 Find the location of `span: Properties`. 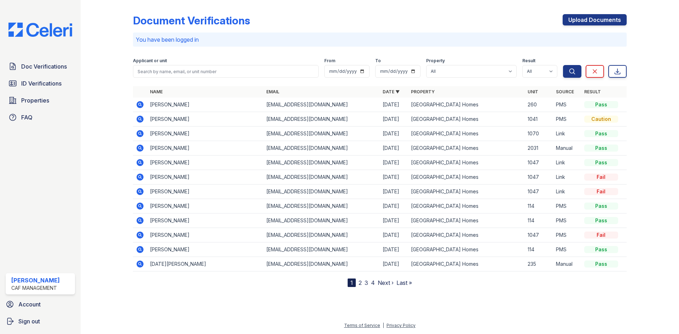

span: Properties is located at coordinates (35, 100).